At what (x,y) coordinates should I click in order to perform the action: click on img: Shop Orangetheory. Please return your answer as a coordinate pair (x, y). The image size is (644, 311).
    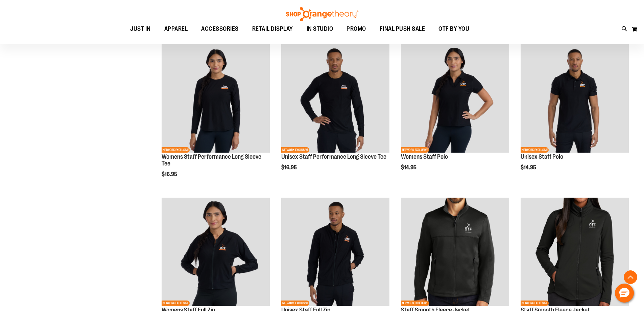
    Looking at the image, I should click on (322, 14).